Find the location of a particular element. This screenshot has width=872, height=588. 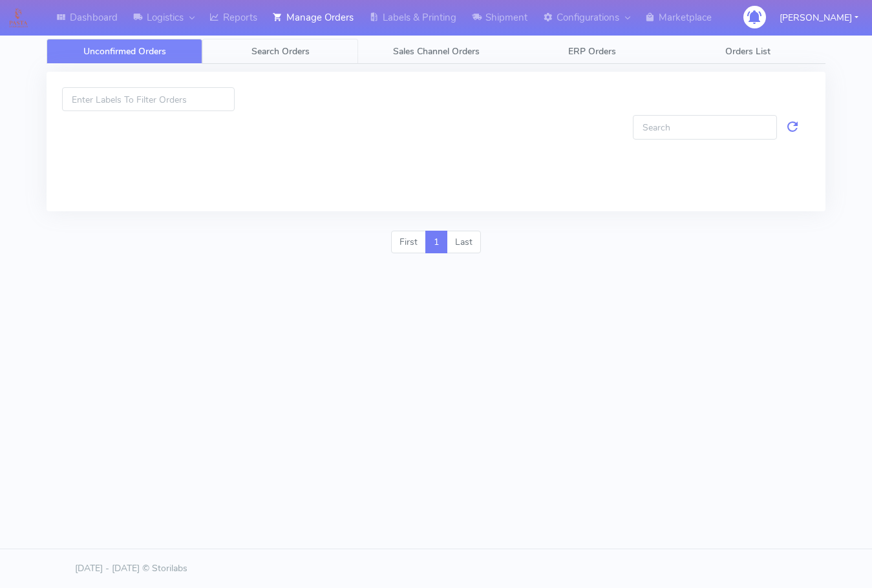

span: ERP Orders is located at coordinates (592, 51).